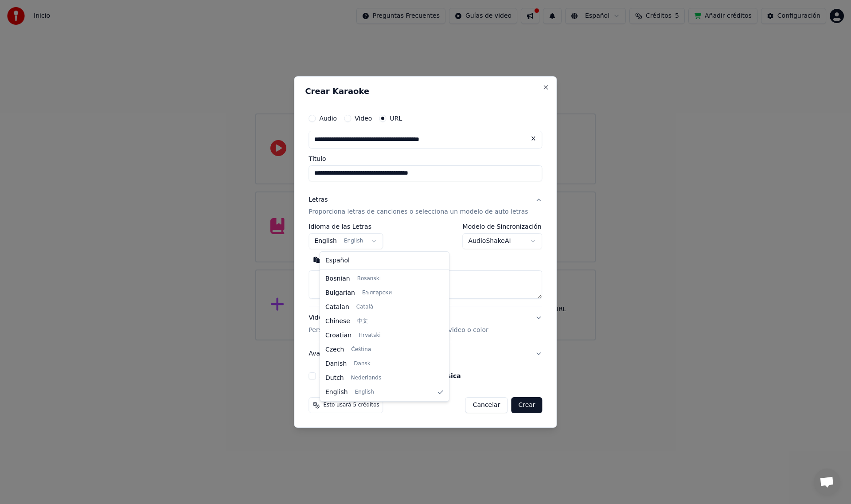 This screenshot has height=504, width=851. What do you see at coordinates (365, 307) in the screenshot?
I see `span: Català` at bounding box center [365, 307].